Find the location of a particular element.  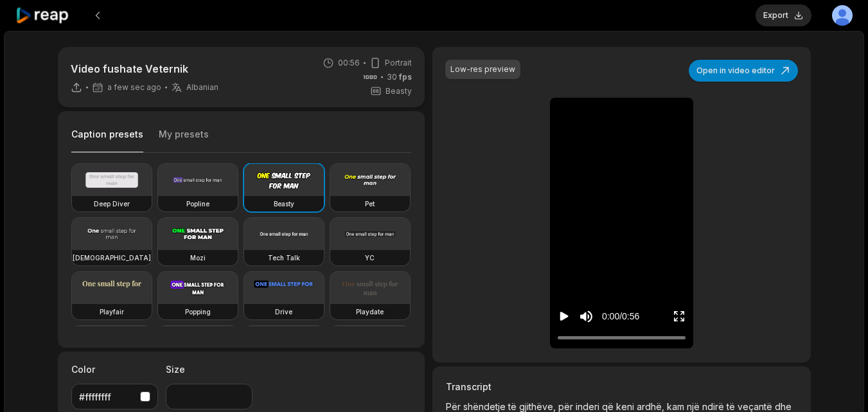

span: shëndetje is located at coordinates (486, 406).